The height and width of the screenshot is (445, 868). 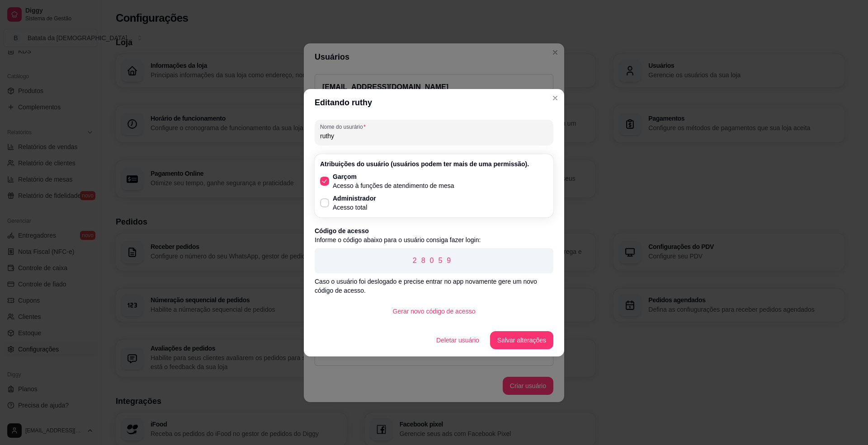 I want to click on button: Salvar alterações, so click(x=522, y=340).